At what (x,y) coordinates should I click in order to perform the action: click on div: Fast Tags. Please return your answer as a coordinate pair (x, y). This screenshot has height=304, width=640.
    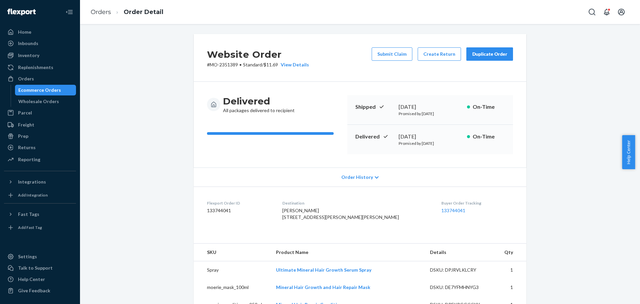
    Looking at the image, I should click on (29, 214).